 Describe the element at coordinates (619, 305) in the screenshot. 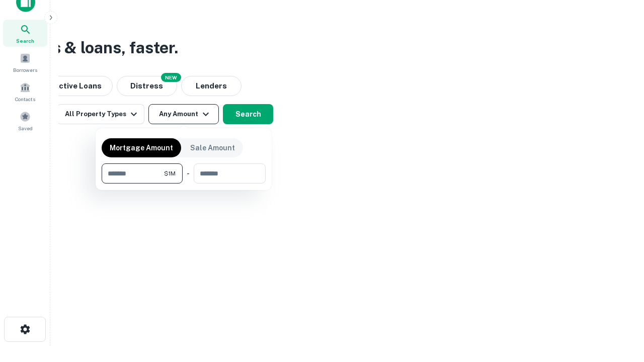

I see `div: Chat Widget` at that location.